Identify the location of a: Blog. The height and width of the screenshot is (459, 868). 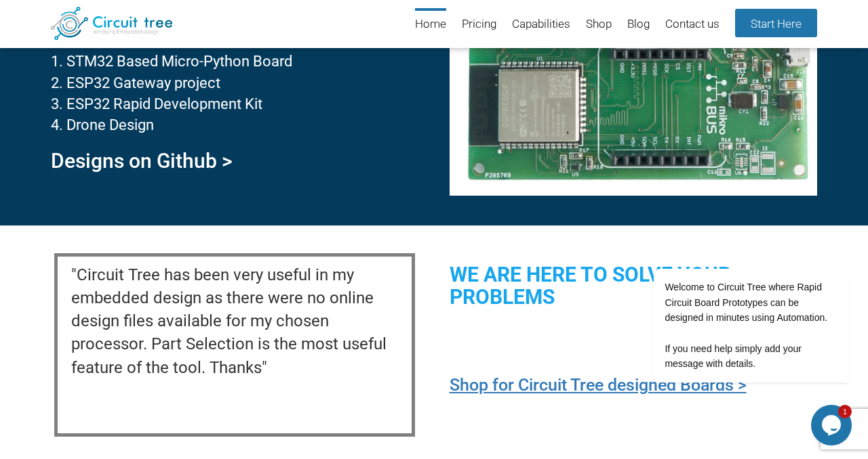
(638, 24).